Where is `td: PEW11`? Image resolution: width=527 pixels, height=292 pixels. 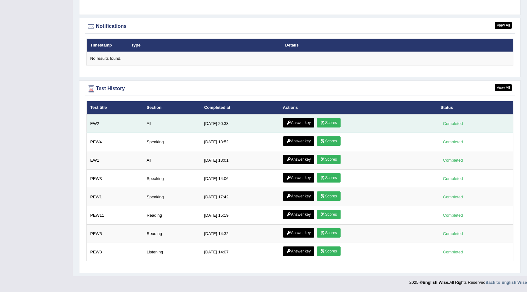
td: PEW11 is located at coordinates (115, 216).